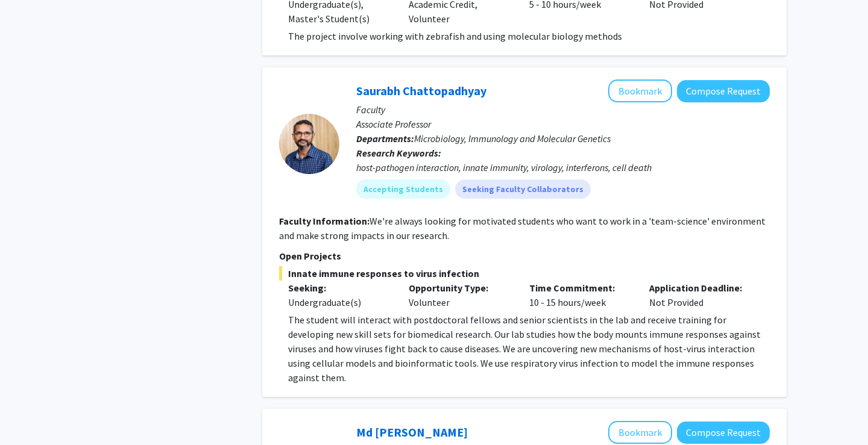 This screenshot has width=868, height=445. Describe the element at coordinates (403, 189) in the screenshot. I see `mat-chip: Accepting Students` at that location.